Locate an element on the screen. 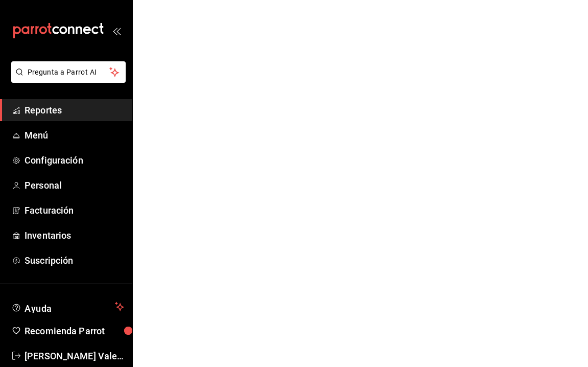 The image size is (588, 367). span: Facturación is located at coordinates (74, 210).